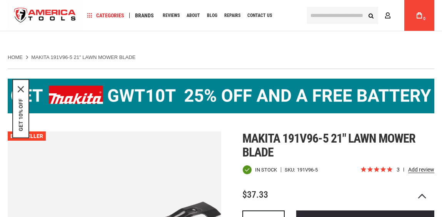 The image size is (442, 217). I want to click on span: Blog, so click(212, 15).